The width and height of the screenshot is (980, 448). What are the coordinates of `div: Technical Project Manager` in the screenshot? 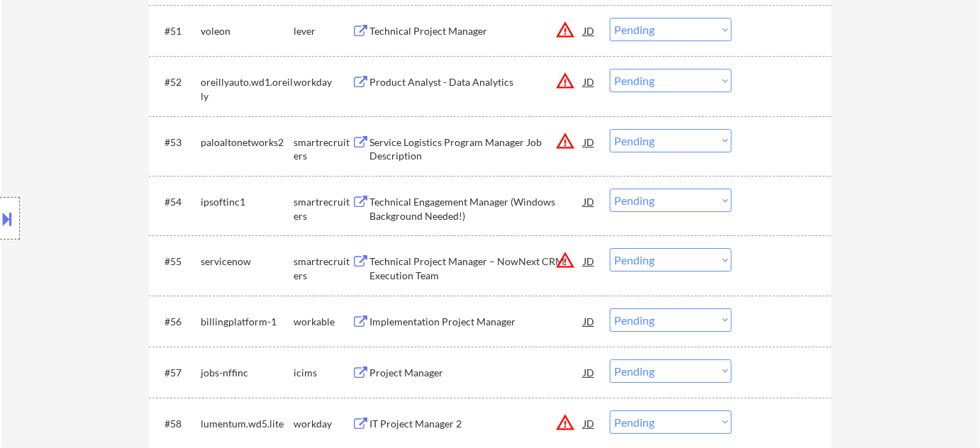 It's located at (477, 31).